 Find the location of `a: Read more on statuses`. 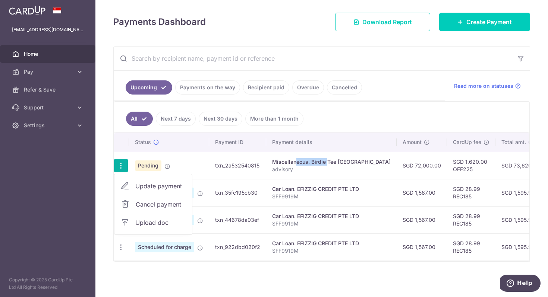

a: Read more on statuses is located at coordinates (487, 86).